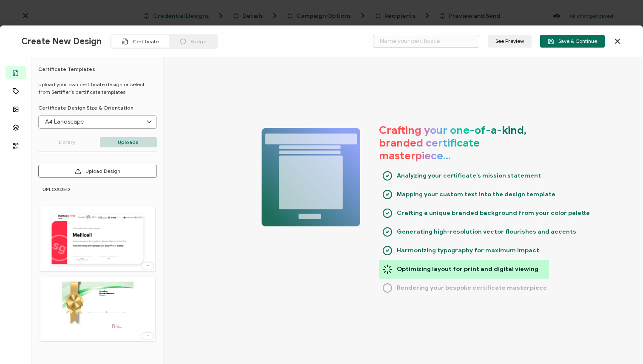 This screenshot has width=643, height=364. I want to click on span: Crafting a unique branded background from your color palette, so click(493, 213).